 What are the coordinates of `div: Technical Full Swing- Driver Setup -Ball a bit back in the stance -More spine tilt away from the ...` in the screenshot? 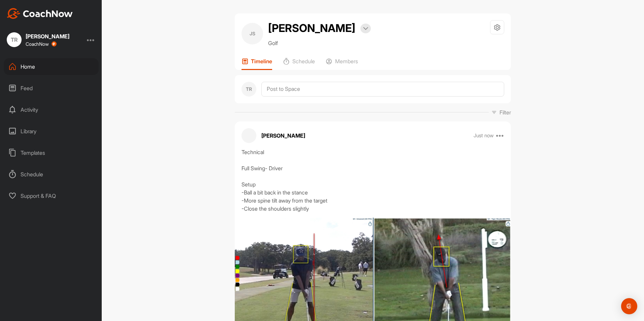 It's located at (372, 180).